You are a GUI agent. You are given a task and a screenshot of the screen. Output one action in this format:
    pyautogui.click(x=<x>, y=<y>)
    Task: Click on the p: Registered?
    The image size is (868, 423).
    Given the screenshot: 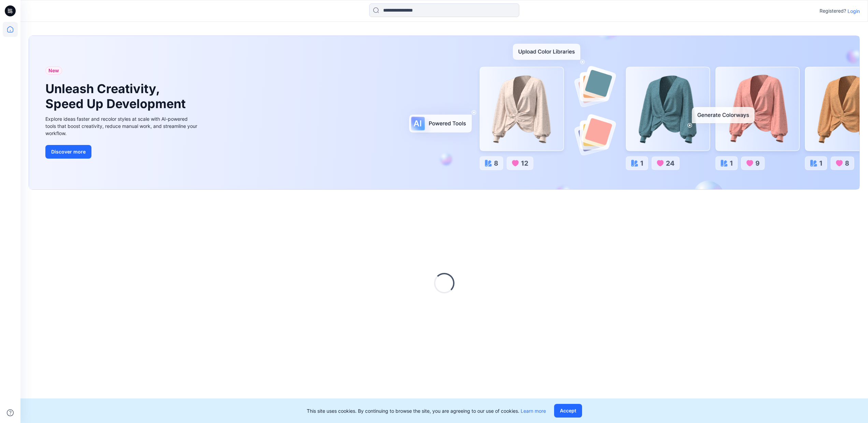 What is the action you would take?
    pyautogui.click(x=833, y=11)
    